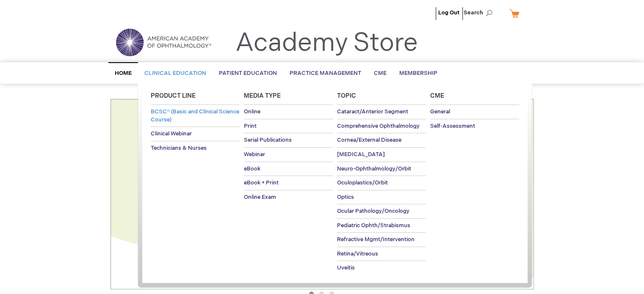 This screenshot has height=294, width=644. What do you see at coordinates (252, 112) in the screenshot?
I see `span: Online` at bounding box center [252, 112].